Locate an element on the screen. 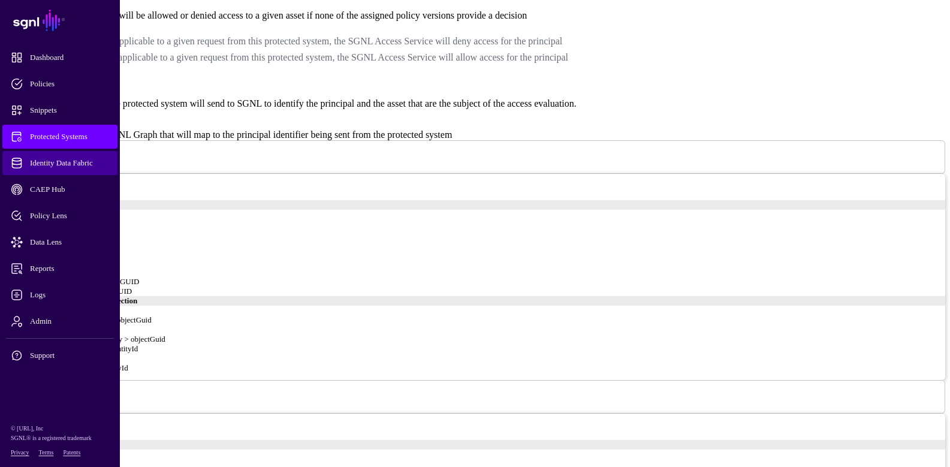  a: Policy Lens is located at coordinates (60, 216).